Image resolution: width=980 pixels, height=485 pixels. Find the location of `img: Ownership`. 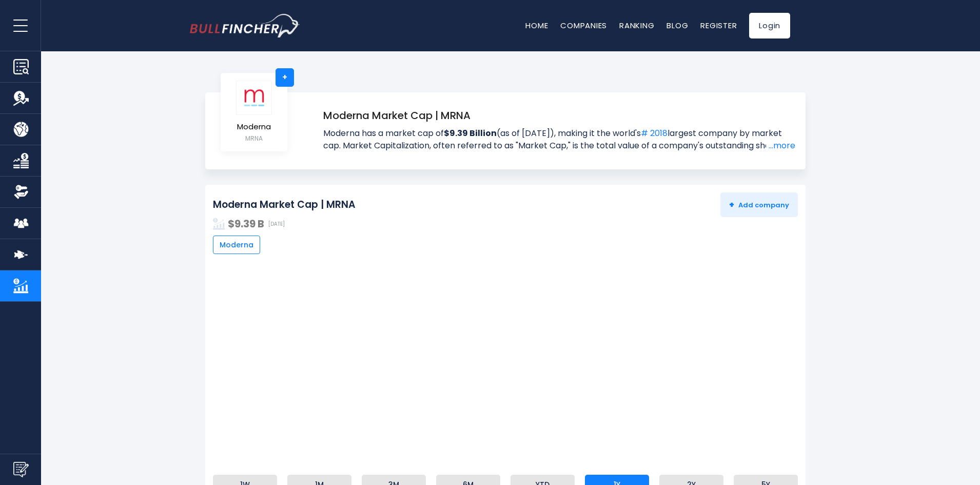

img: Ownership is located at coordinates (21, 191).